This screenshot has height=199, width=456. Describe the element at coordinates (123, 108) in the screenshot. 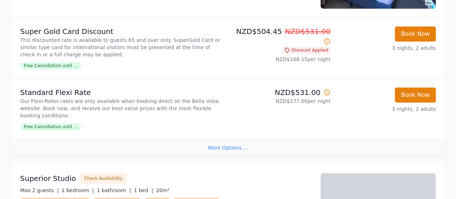

I see `p: Our Flexi-Rates rates are only available when booking direct on the Bella Vista website. Book now...` at that location.